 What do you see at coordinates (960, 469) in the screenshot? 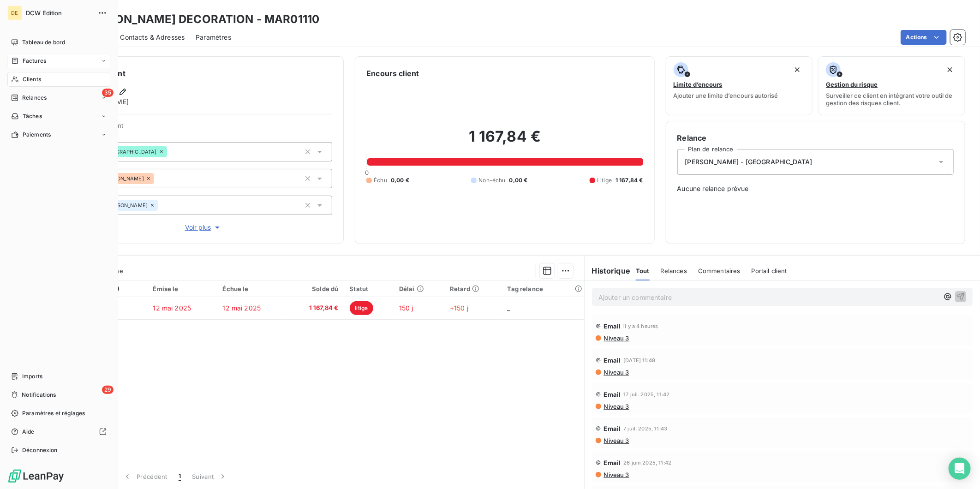
I see `div: Open Intercom Messenger` at bounding box center [960, 469].